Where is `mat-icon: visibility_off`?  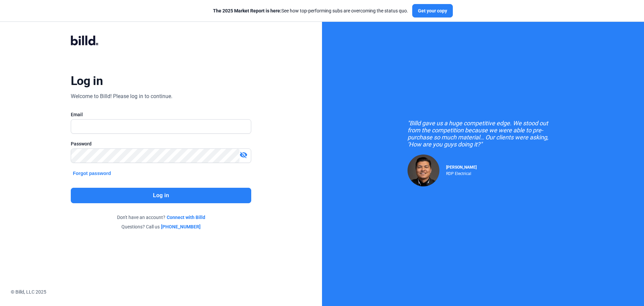
mat-icon: visibility_off is located at coordinates (244, 155).